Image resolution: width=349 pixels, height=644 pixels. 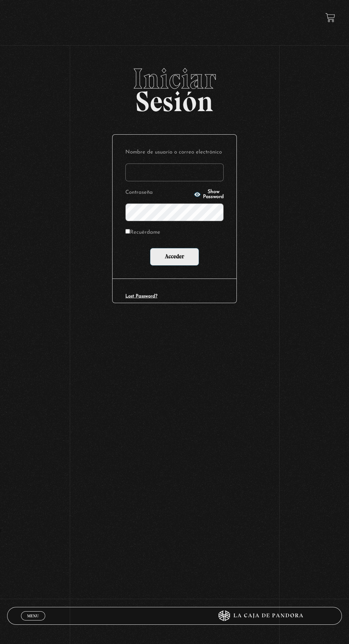 What do you see at coordinates (213, 194) in the screenshot?
I see `span: Show Password` at bounding box center [213, 194].